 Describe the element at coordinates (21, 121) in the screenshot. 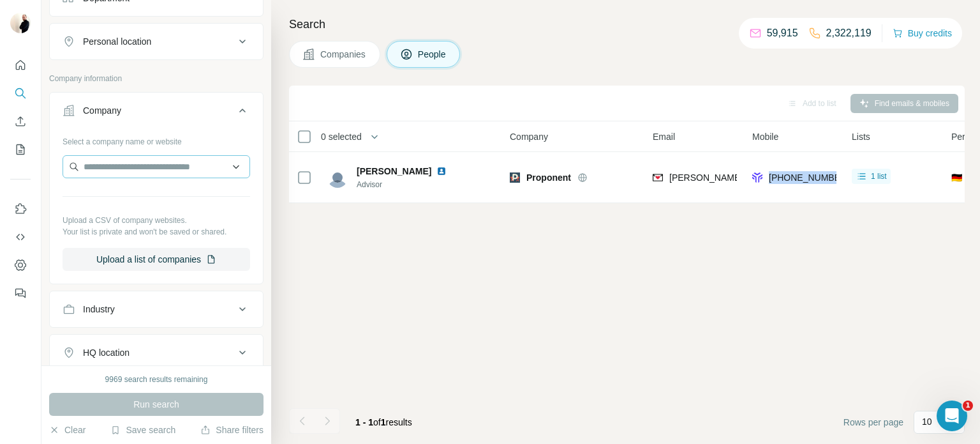

I see `button: Enrich CSV` at that location.